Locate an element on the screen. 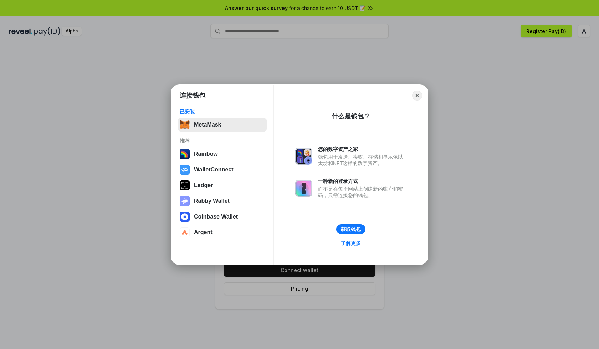 The height and width of the screenshot is (349, 599). div: 而不是在每个网站上创建新的账户和密码，只需连接您的钱包。 is located at coordinates (362, 192).